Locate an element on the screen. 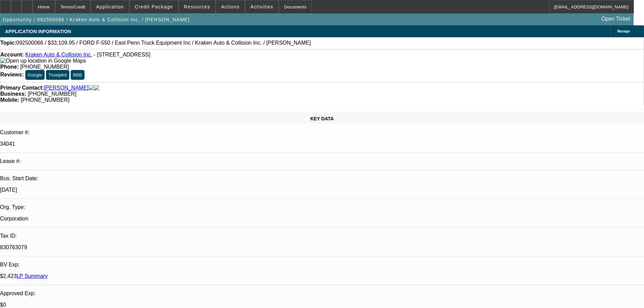 This screenshot has height=308, width=644. button: Trustpilot is located at coordinates (58, 75).